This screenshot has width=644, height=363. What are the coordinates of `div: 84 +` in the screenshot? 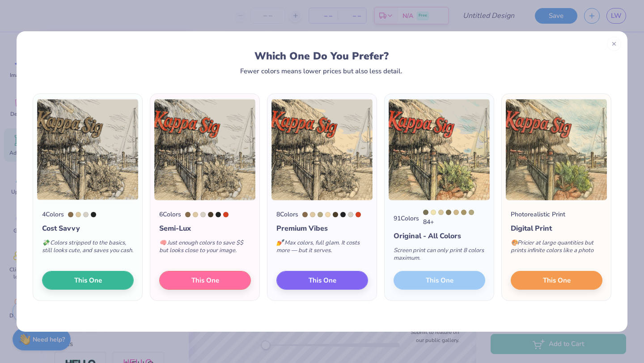 It's located at (454, 218).